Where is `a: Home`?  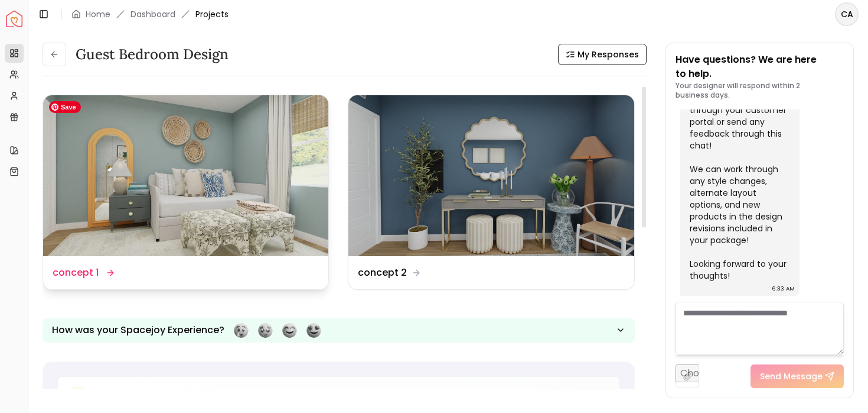
a: Home is located at coordinates (98, 14).